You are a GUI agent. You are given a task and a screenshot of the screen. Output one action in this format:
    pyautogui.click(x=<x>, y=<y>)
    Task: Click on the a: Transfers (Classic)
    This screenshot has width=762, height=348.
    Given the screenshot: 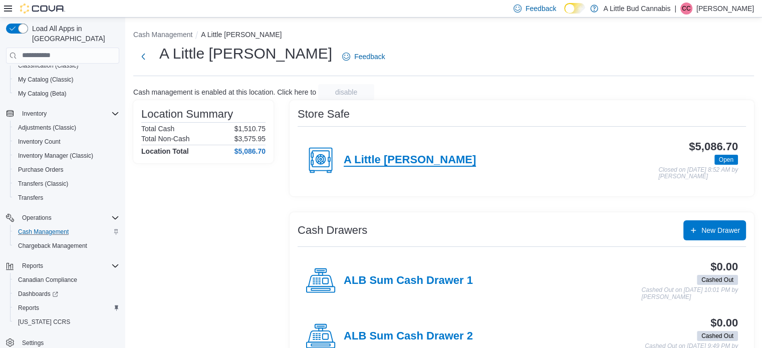 What is the action you would take?
    pyautogui.click(x=43, y=184)
    